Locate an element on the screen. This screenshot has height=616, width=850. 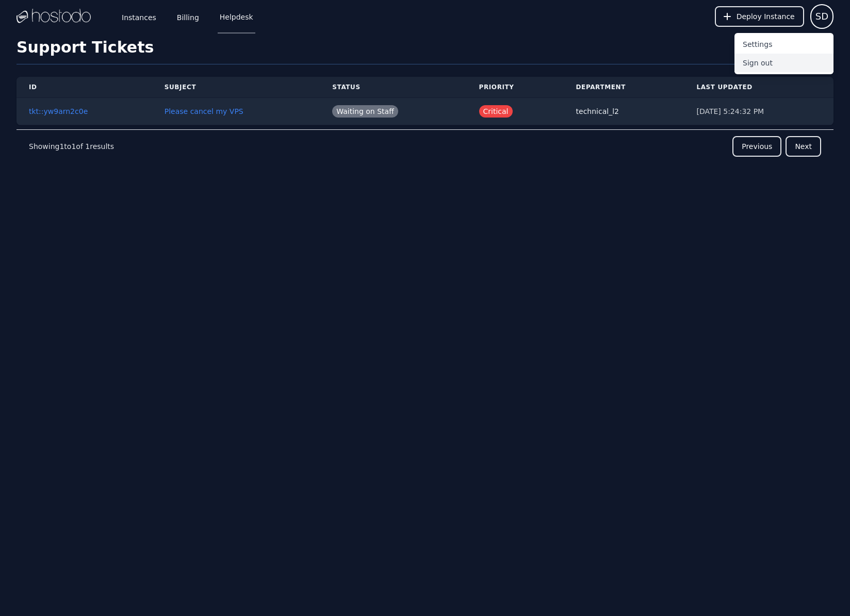
button: Previous is located at coordinates (757, 146).